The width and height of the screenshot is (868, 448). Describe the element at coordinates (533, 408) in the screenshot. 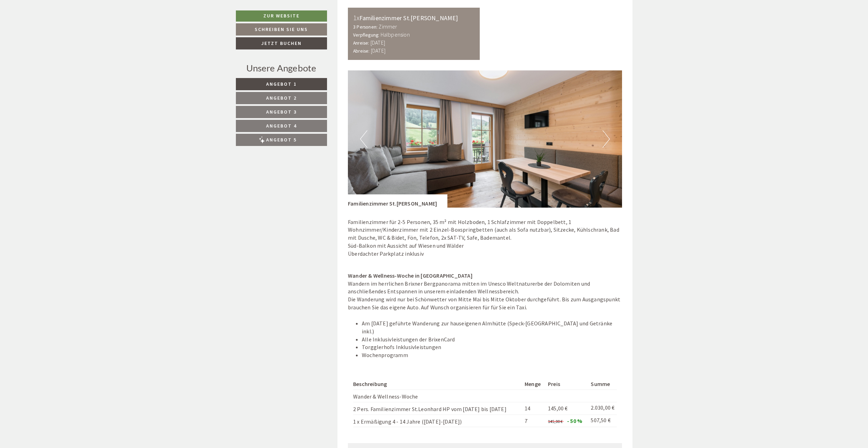

I see `td: 14` at that location.